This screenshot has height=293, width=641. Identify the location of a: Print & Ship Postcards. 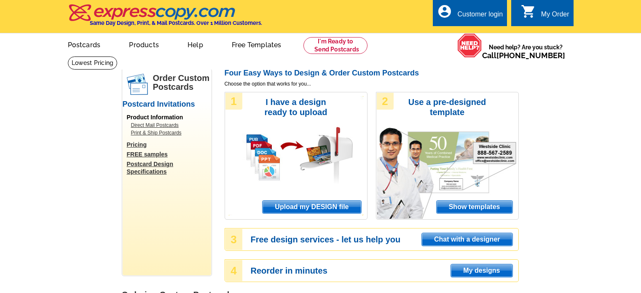
(169, 133).